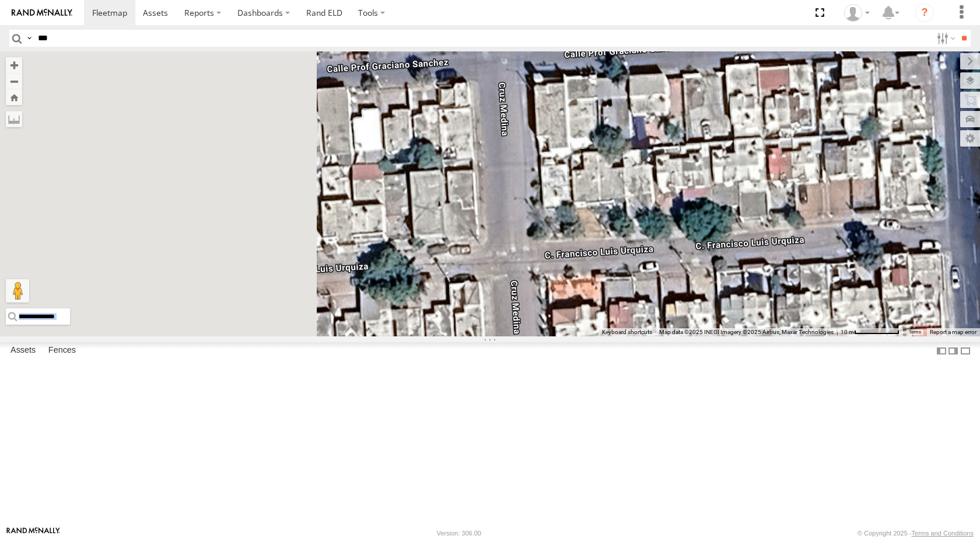  I want to click on label: Map Settings, so click(970, 138).